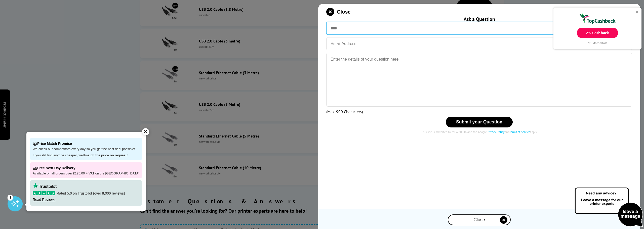 The image size is (644, 229). What do you see at coordinates (520, 132) in the screenshot?
I see `a: Terms of Service` at bounding box center [520, 132].